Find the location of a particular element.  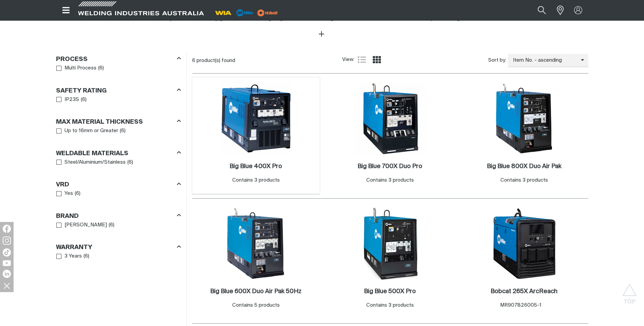

a: Up to 16mm or Greater is located at coordinates (87, 131).